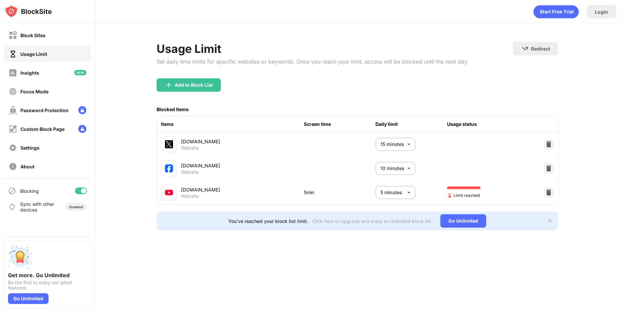  I want to click on div: Be the first to enjoy our latest features, so click(48, 285).